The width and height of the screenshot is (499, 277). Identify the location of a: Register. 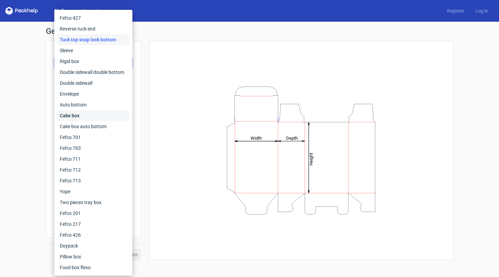
(456, 11).